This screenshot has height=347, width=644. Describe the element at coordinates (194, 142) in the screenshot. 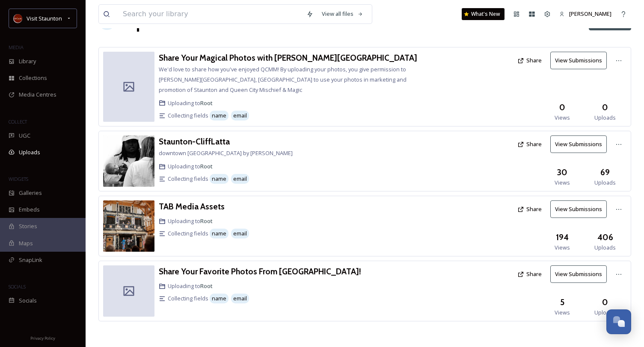

I see `a: Staunton-CliffLatta` at that location.